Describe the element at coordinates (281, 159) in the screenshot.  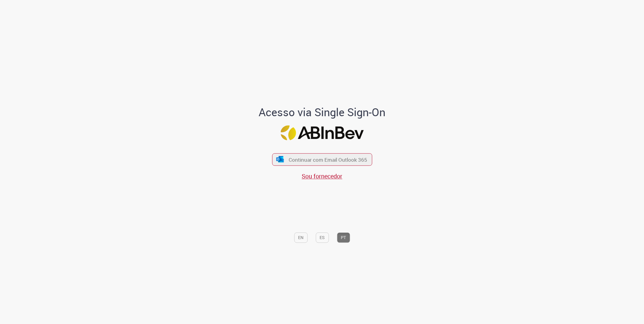
I see `img: ícone Azure/Microsoft 360` at that location.